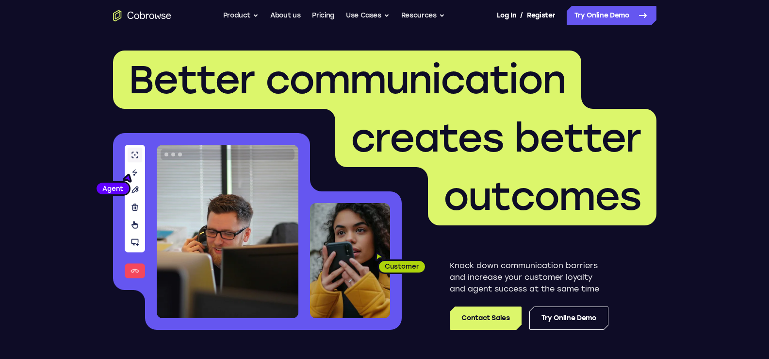  I want to click on a: Contact Sales, so click(485, 318).